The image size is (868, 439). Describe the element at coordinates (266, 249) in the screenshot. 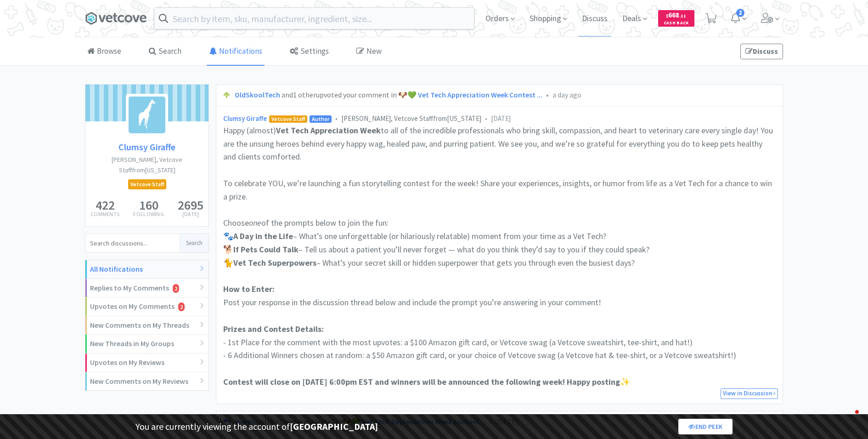

I see `span: If Pets Could Talk` at that location.